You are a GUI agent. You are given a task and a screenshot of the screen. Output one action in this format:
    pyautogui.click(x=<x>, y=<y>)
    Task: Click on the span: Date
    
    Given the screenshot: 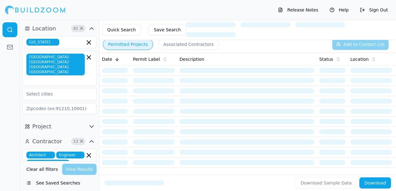 What is the action you would take?
    pyautogui.click(x=107, y=59)
    